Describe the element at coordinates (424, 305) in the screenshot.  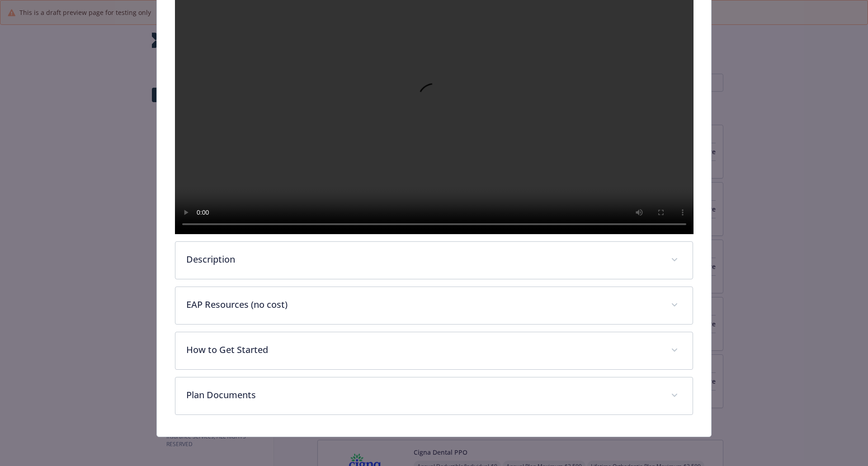
I see `p: EAP Resources (no cost)` at that location.